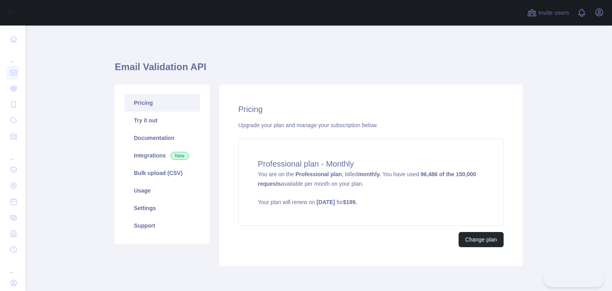 The image size is (612, 291). Describe the element at coordinates (548, 13) in the screenshot. I see `button: Invite users` at that location.